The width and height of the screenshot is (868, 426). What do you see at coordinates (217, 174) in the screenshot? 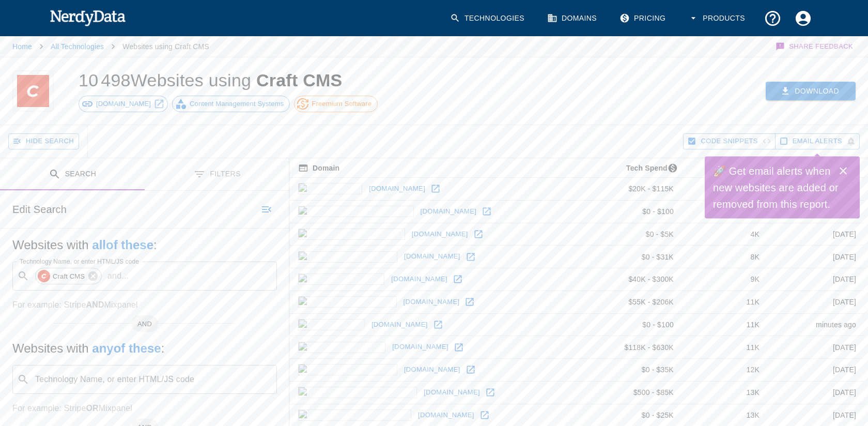
I see `button: Filters` at bounding box center [217, 174].